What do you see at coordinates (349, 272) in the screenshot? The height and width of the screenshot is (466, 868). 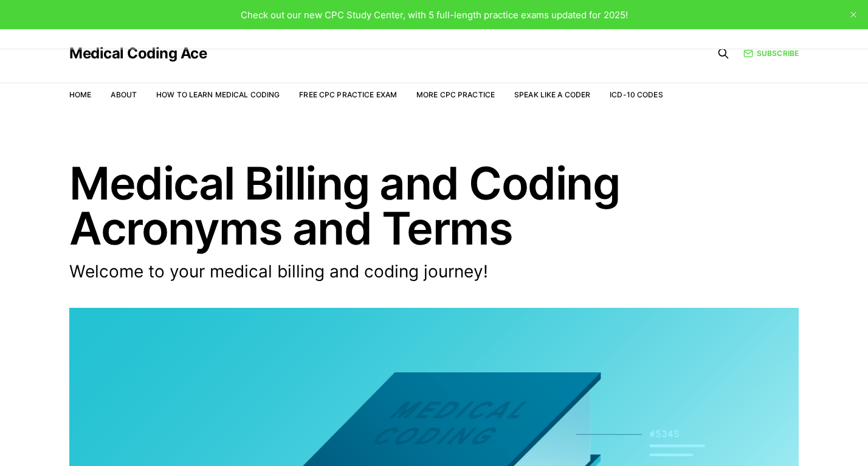 I see `p: Welcome to your medical billing and coding journey!` at bounding box center [349, 272].